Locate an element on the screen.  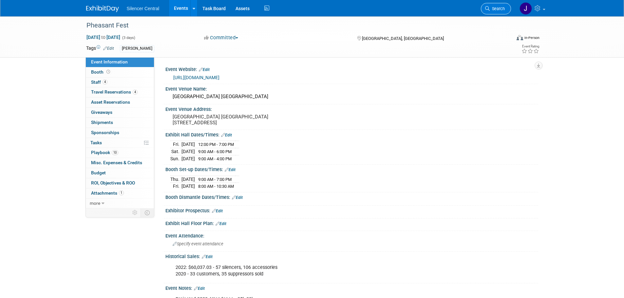
img: ExhibitDay is located at coordinates (103, 9).